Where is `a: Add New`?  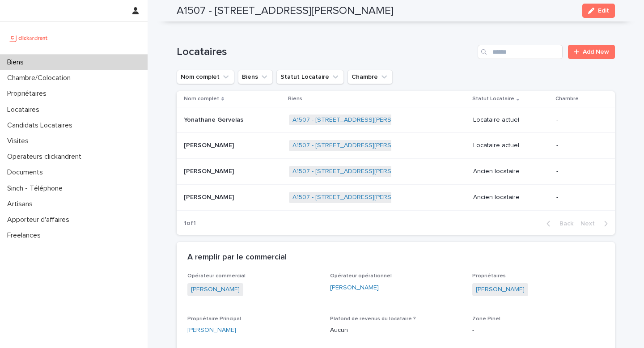
a: Add New is located at coordinates (591, 52).